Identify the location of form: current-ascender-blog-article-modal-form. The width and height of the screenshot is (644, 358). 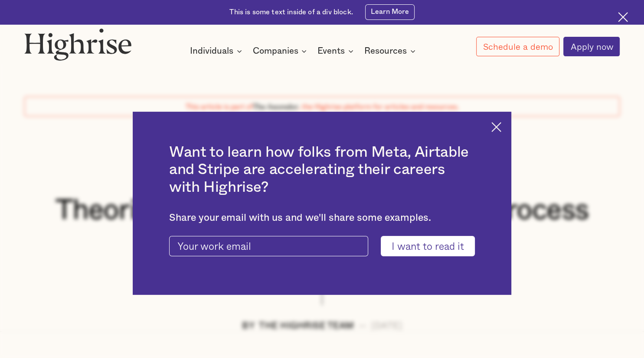
(322, 246).